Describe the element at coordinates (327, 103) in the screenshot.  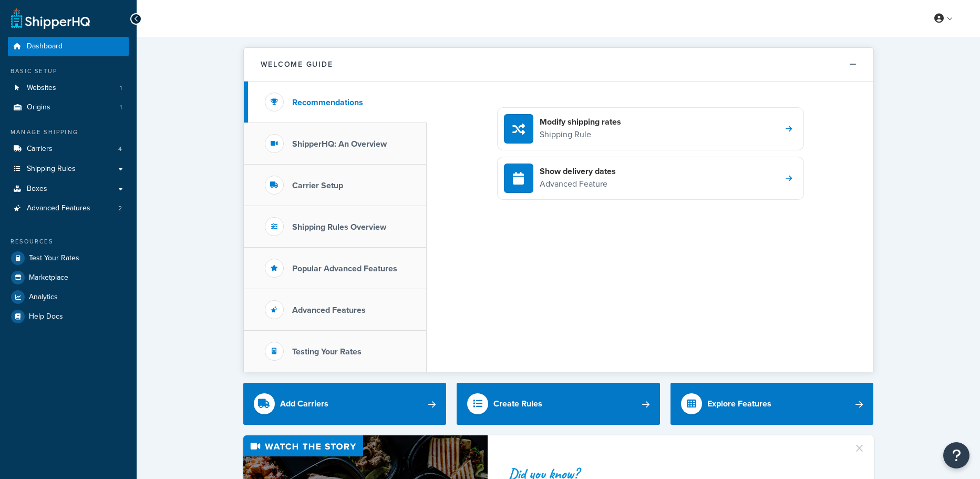
I see `h3: Recommendations` at that location.